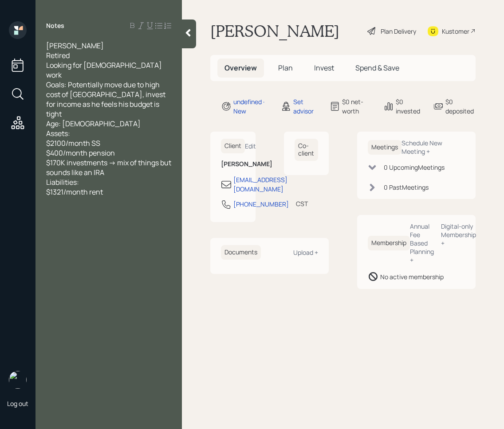 The width and height of the screenshot is (504, 429). Describe the element at coordinates (233, 146) in the screenshot. I see `h6: Client` at that location.